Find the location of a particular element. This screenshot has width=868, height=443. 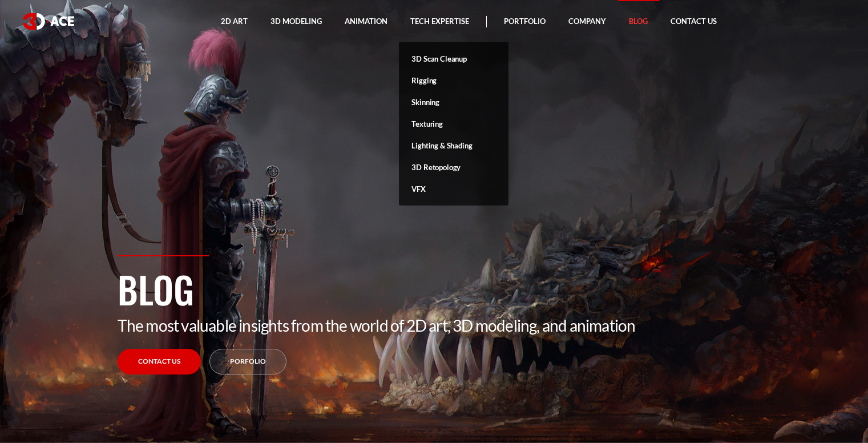

a: Rigging is located at coordinates (453, 80).